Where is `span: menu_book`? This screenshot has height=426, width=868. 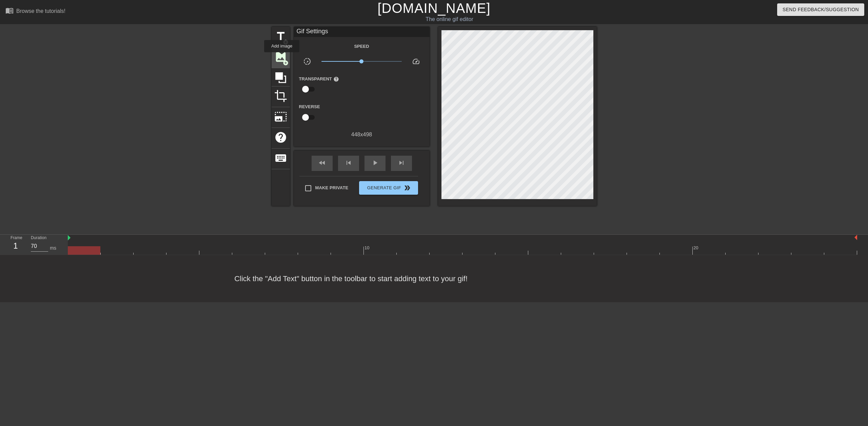
span: menu_book is located at coordinates (9, 11).